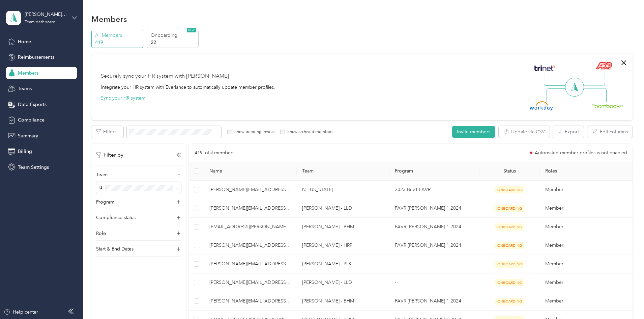 This screenshot has height=319, width=644. Describe the element at coordinates (586, 171) in the screenshot. I see `th: Roles` at that location.